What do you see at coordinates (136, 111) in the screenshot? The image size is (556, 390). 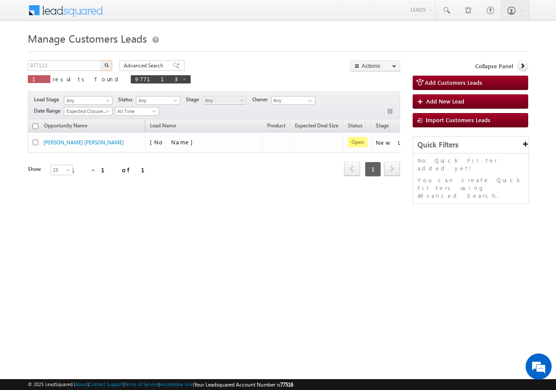 I see `span: All Time` at bounding box center [136, 111].